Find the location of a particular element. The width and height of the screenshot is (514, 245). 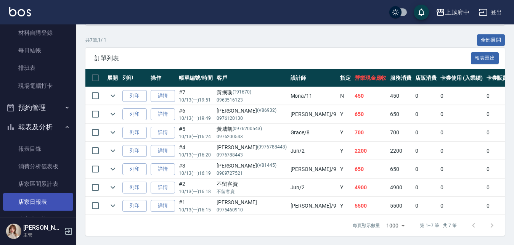

p: 10/13 (一) 16:24 is located at coordinates (196, 136).